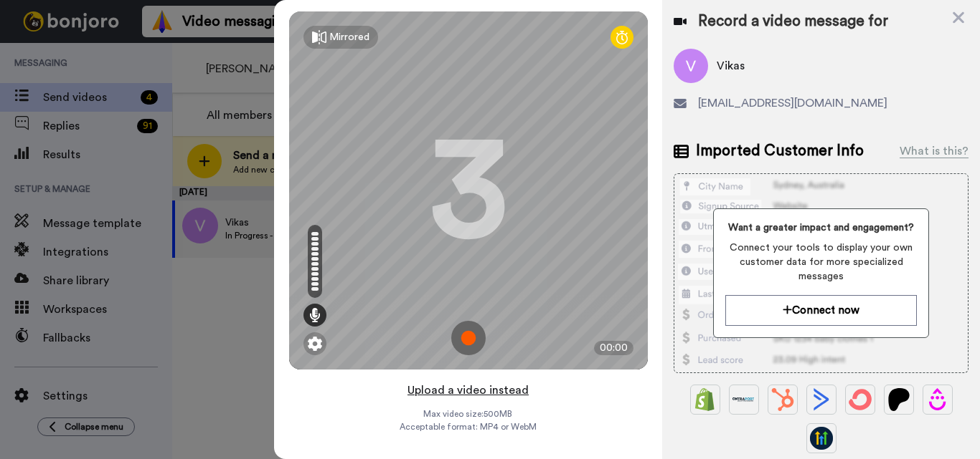 This screenshot has height=459, width=980. Describe the element at coordinates (860, 400) in the screenshot. I see `img: ConvertKit` at that location.